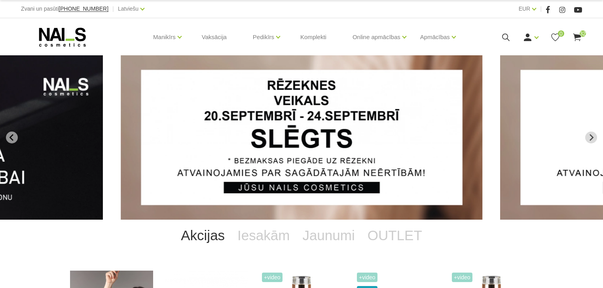 This screenshot has height=288, width=603. I want to click on a: Komplekti, so click(313, 37).